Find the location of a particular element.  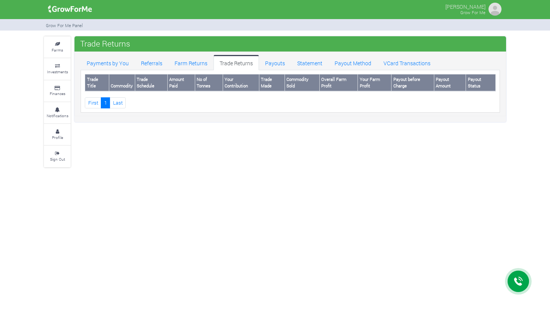

a: Investments is located at coordinates (57, 69).